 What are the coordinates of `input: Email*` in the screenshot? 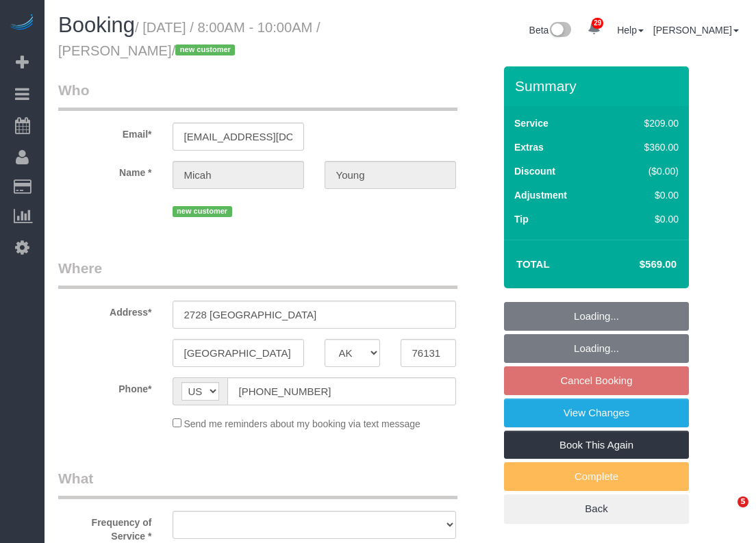 It's located at (238, 136).